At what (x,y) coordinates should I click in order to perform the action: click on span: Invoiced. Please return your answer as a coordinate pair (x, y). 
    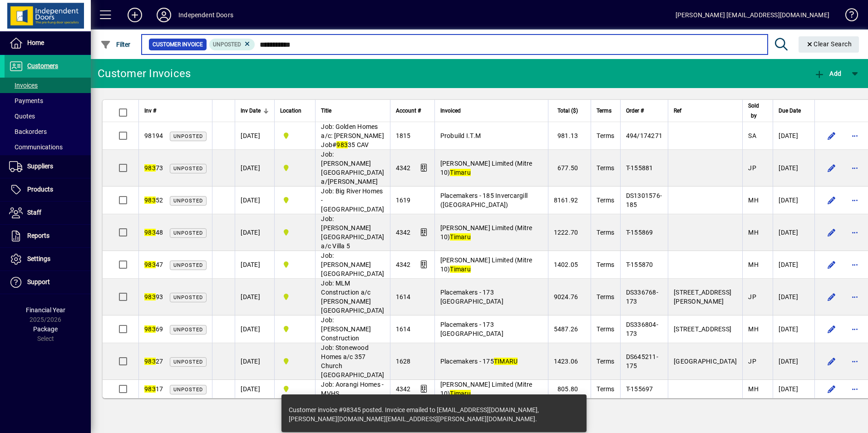
    Looking at the image, I should click on (450, 111).